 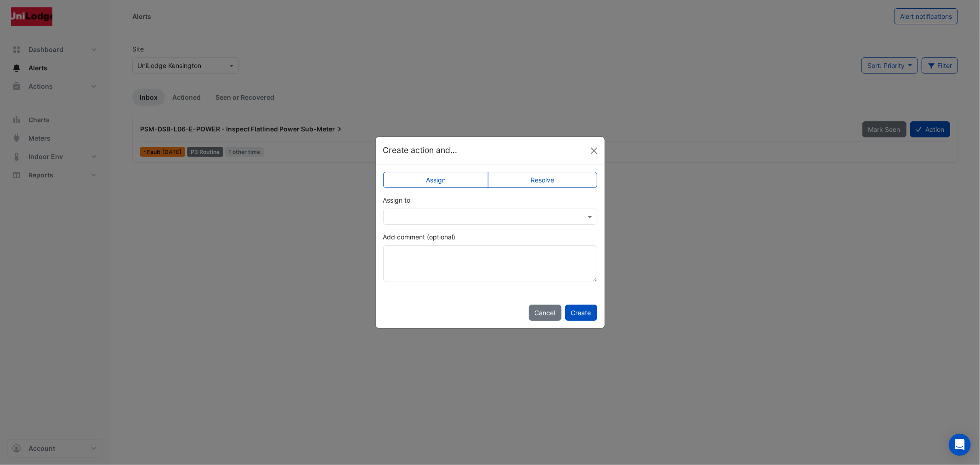 I want to click on div: Open Intercom Messenger, so click(x=960, y=445).